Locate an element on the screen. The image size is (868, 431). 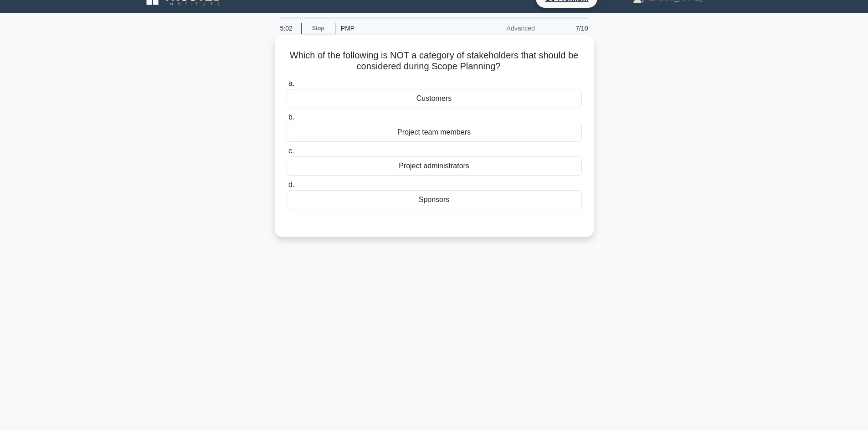
div: 7/10 is located at coordinates (567, 28).